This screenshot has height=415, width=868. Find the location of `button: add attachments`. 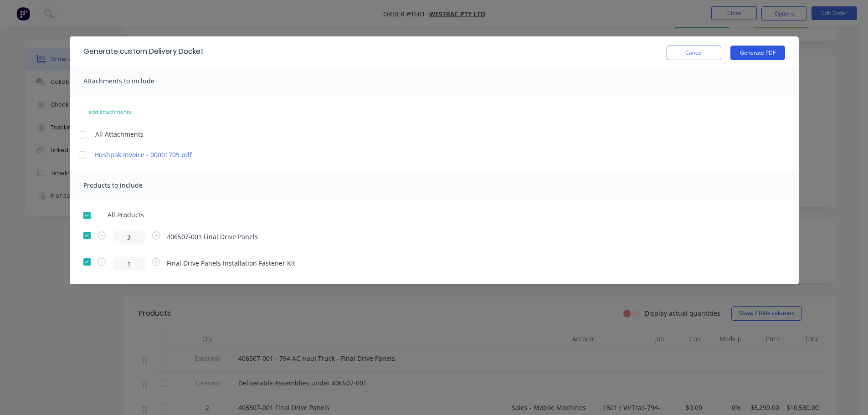

button: add attachments is located at coordinates (110, 112).